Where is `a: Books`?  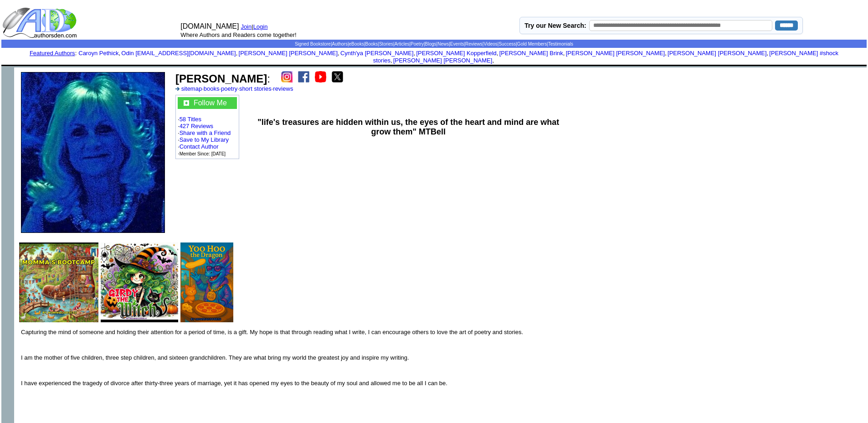
a: Books is located at coordinates (372, 44).